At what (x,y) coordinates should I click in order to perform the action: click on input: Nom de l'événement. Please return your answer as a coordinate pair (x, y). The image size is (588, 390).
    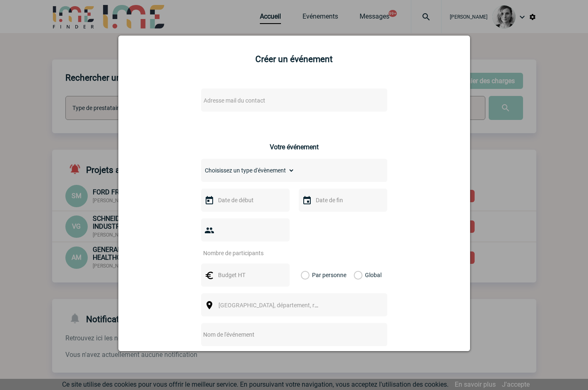
    Looking at the image, I should click on (283, 335).